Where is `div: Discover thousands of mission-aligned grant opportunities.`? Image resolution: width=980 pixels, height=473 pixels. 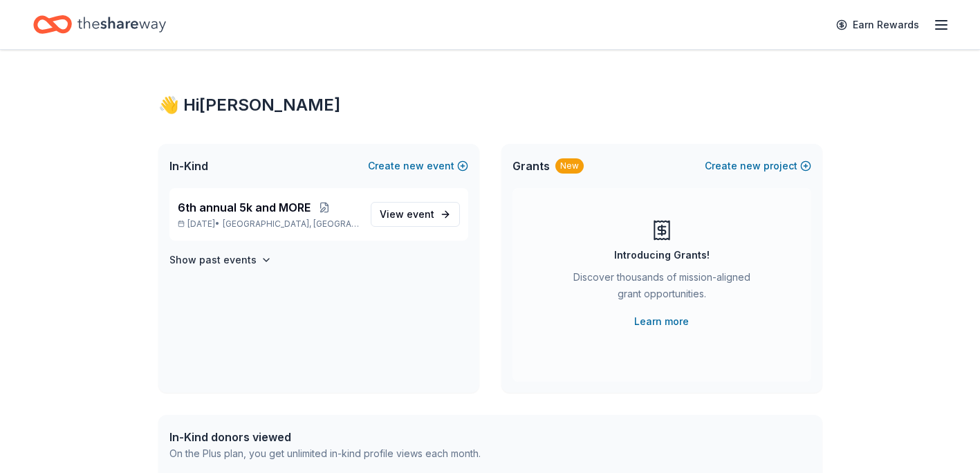
div: Discover thousands of mission-aligned grant opportunities. is located at coordinates (662, 288).